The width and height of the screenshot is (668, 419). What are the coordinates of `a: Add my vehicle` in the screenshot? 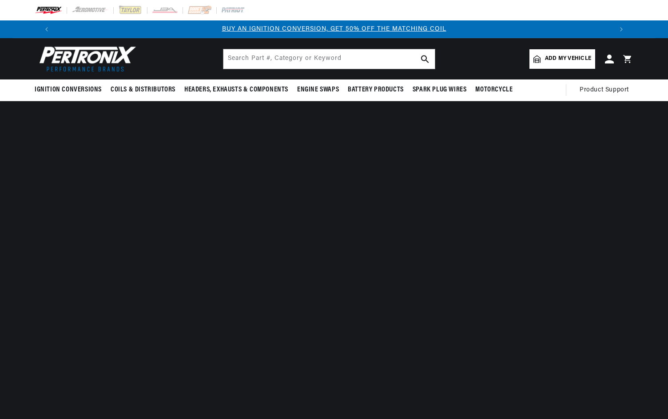 It's located at (562, 59).